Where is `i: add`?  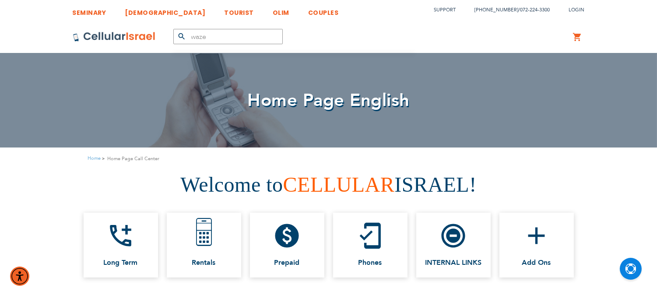
i: add is located at coordinates (536, 235).